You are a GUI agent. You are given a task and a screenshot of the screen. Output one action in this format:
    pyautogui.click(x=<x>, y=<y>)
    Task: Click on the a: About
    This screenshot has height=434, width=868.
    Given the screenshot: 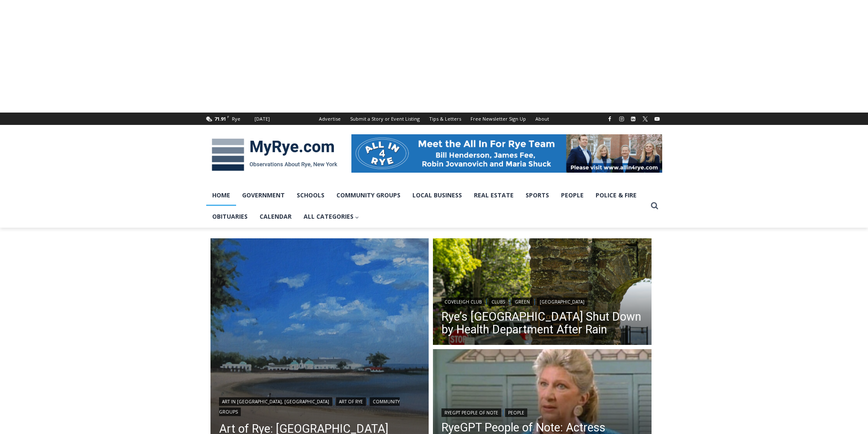 What is the action you would take?
    pyautogui.click(x=543, y=119)
    